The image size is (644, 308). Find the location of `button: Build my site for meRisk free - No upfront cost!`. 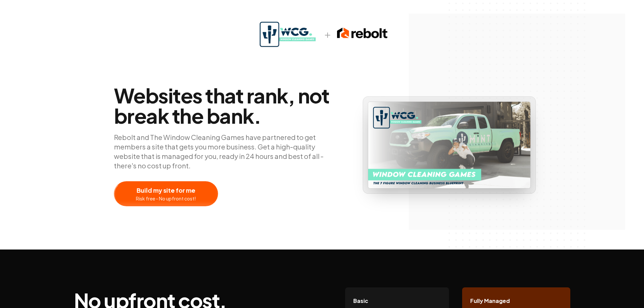

button: Build my site for meRisk free - No upfront cost! is located at coordinates (166, 194).